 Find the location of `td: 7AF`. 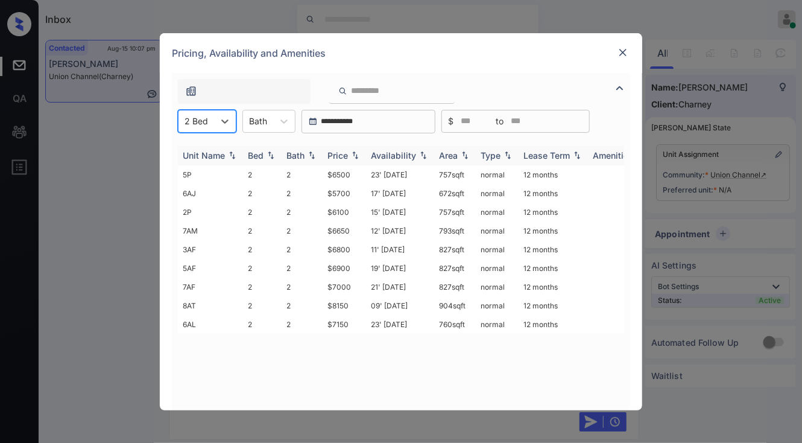

td: 7AF is located at coordinates (211, 286).